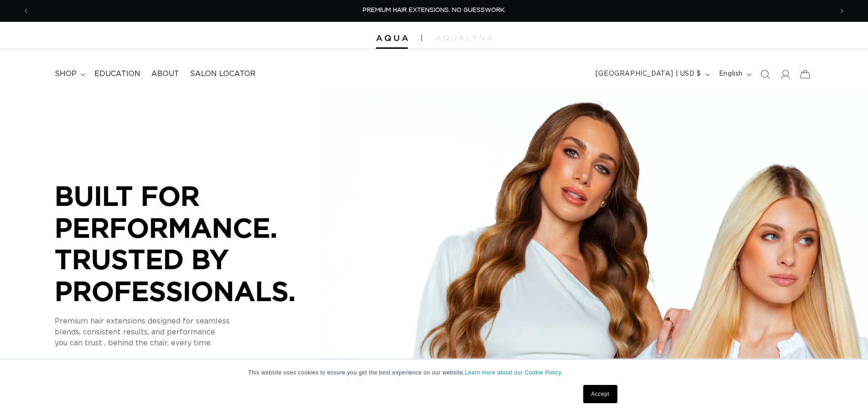 This screenshot has width=868, height=415. What do you see at coordinates (434, 10) in the screenshot?
I see `span: PREMIUM HAIR EXTENSIONS. NO GUESSWORK.` at bounding box center [434, 10].